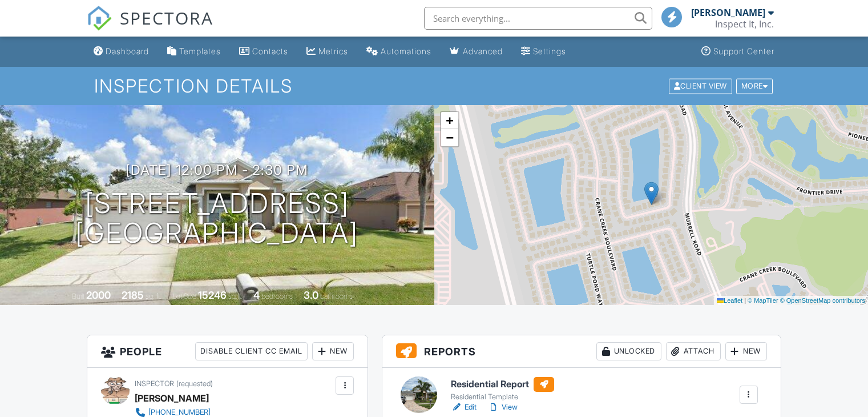  Describe the element at coordinates (154, 383) in the screenshot. I see `span: Inspector` at that location.